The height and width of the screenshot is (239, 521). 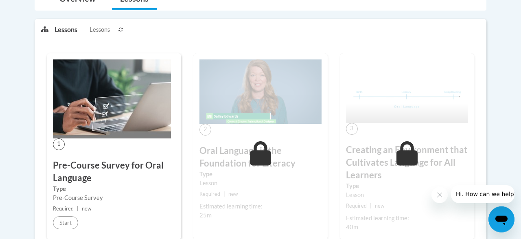 What do you see at coordinates (352, 129) in the screenshot?
I see `span: 3` at bounding box center [352, 129].